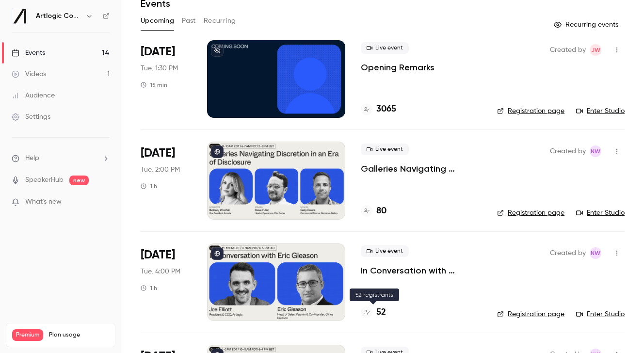  I want to click on h6: Artlogic Connect 2025, so click(58, 16).